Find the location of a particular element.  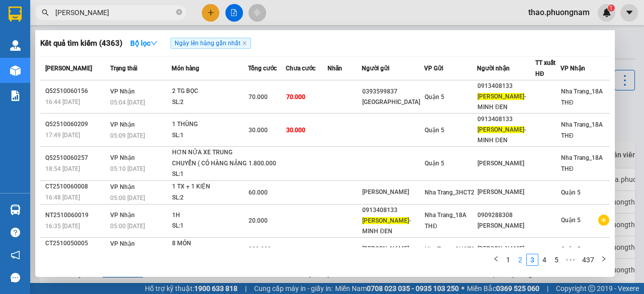

a: 5 is located at coordinates (557, 260).